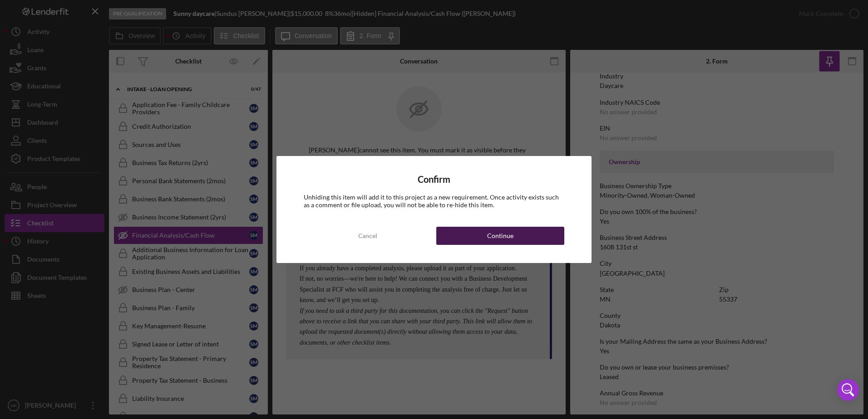  Describe the element at coordinates (367, 236) in the screenshot. I see `div: Cancel` at that location.